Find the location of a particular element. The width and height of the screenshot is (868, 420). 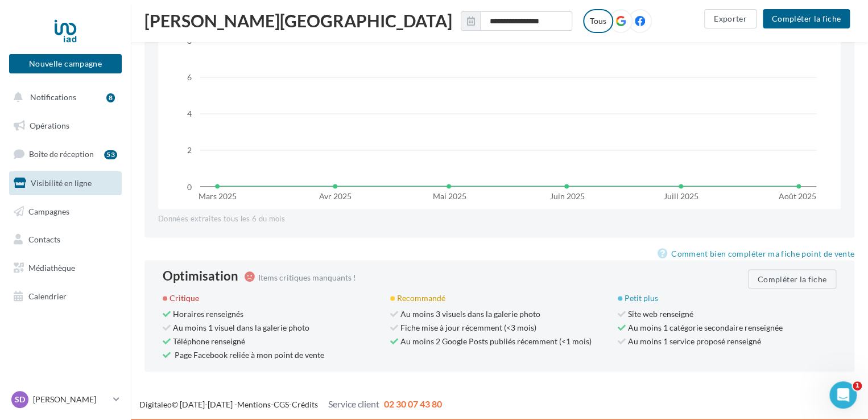

div: Optimisation is located at coordinates (201, 276).